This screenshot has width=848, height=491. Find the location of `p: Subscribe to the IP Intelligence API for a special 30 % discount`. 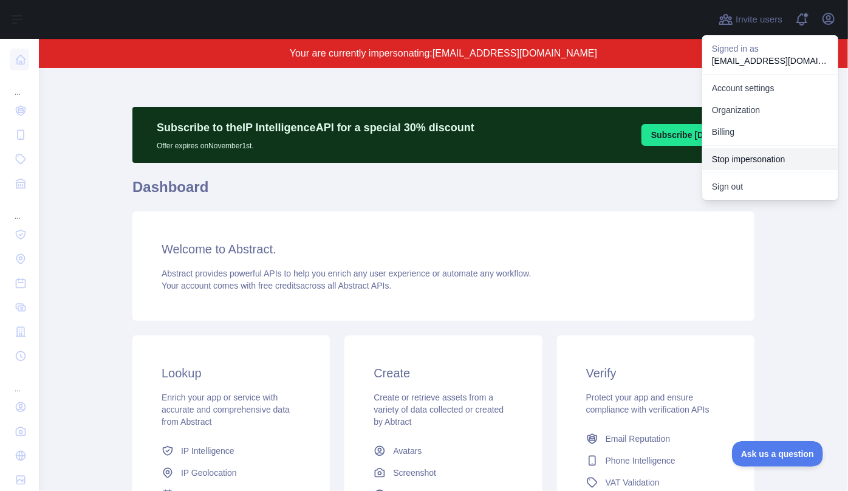

p: Subscribe to the IP Intelligence API for a special 30 % discount is located at coordinates (315, 127).